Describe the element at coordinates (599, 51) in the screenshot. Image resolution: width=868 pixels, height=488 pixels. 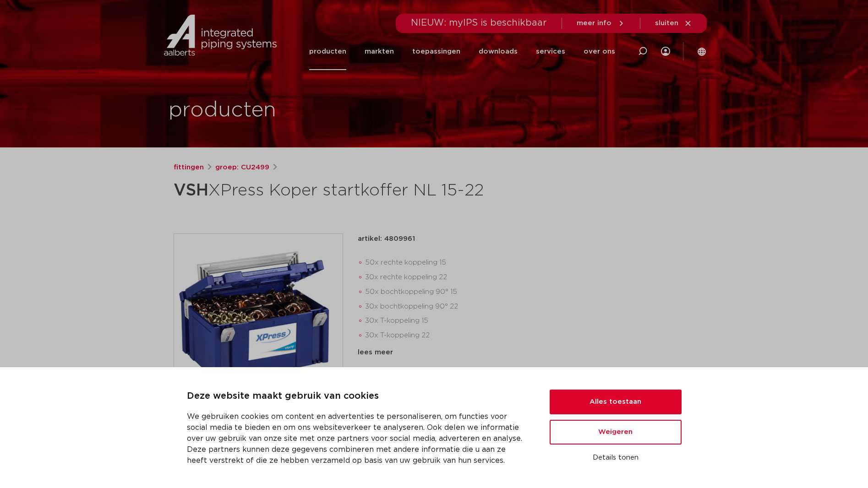
I see `a: over ons` at that location.